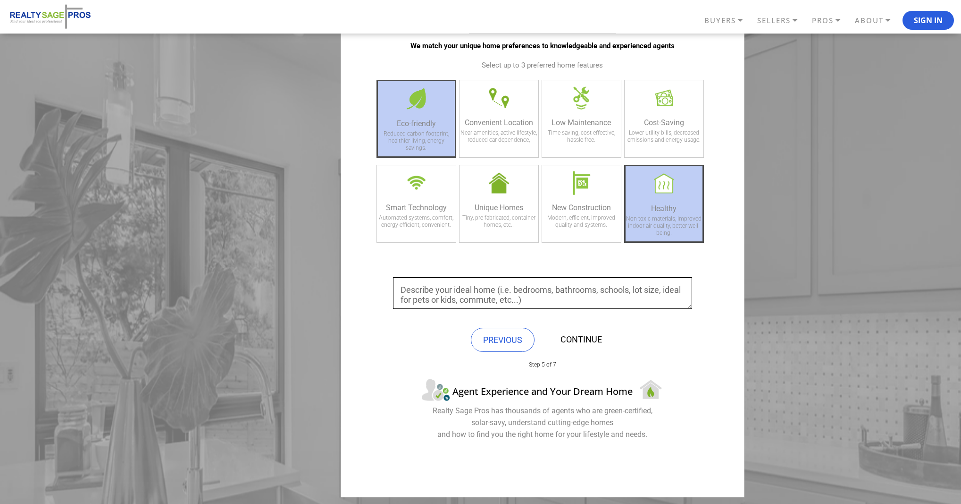  Describe the element at coordinates (581, 122) in the screenshot. I see `div: Low Maintenance` at that location.